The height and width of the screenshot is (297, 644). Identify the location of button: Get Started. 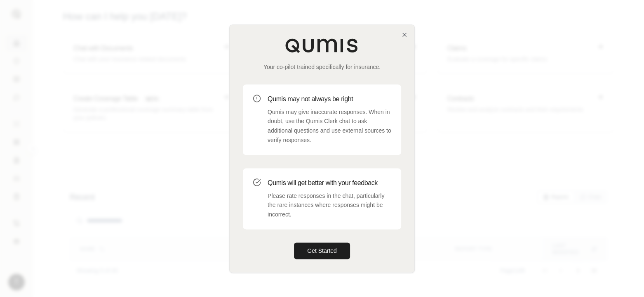
(322, 251).